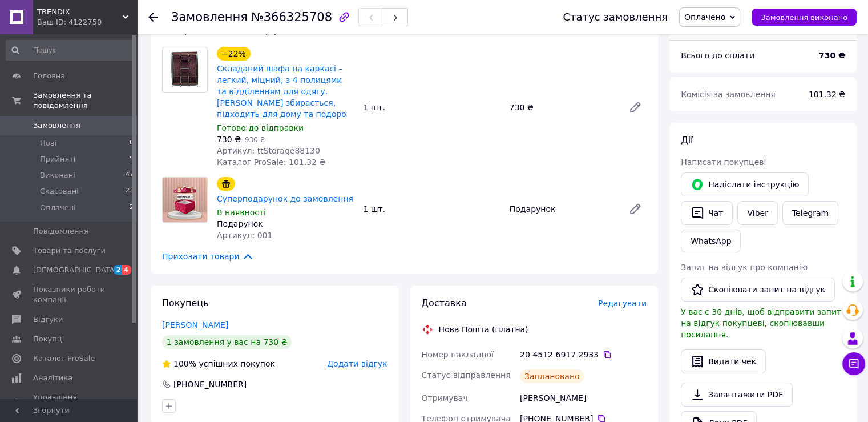  What do you see at coordinates (49, 339) in the screenshot?
I see `span: Покупці` at bounding box center [49, 339].